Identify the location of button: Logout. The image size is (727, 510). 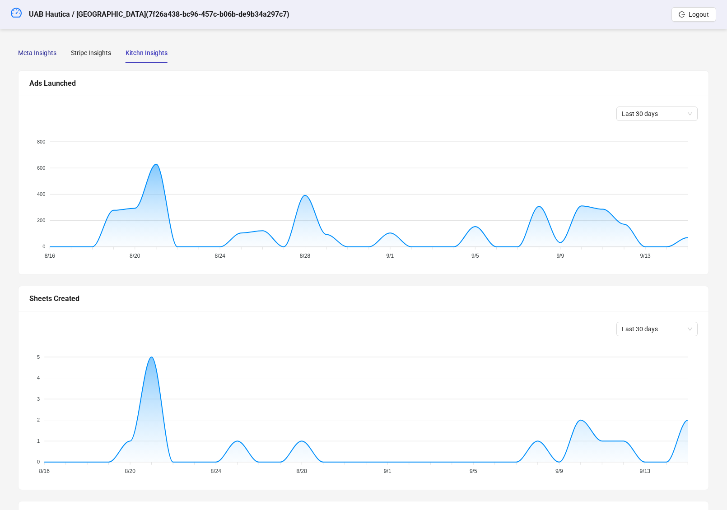
(693, 14).